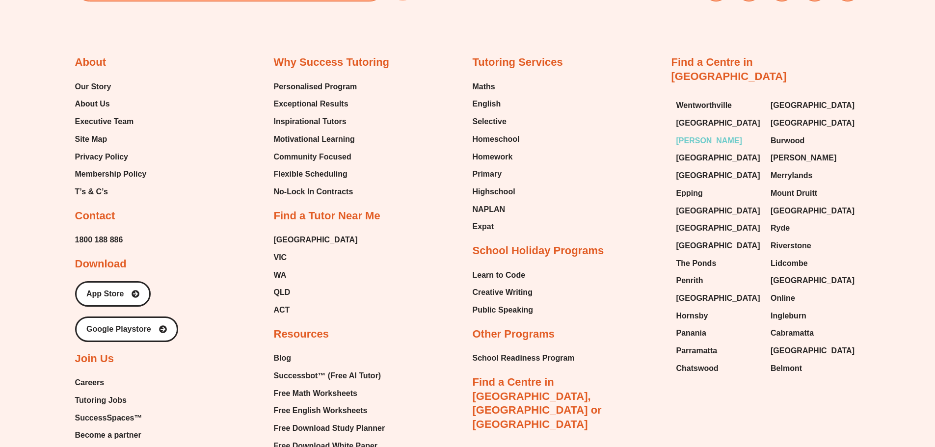 The image size is (935, 447). What do you see at coordinates (316, 104) in the screenshot?
I see `a: Exceptional Results` at bounding box center [316, 104].